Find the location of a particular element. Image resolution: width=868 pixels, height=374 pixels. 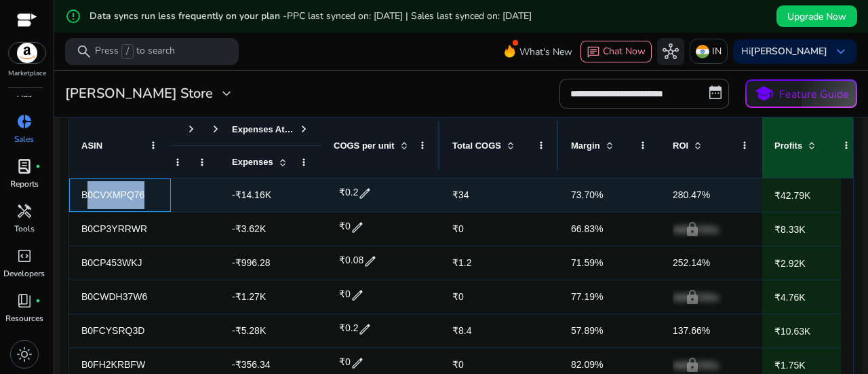

span: donut_small is located at coordinates (24, 122).